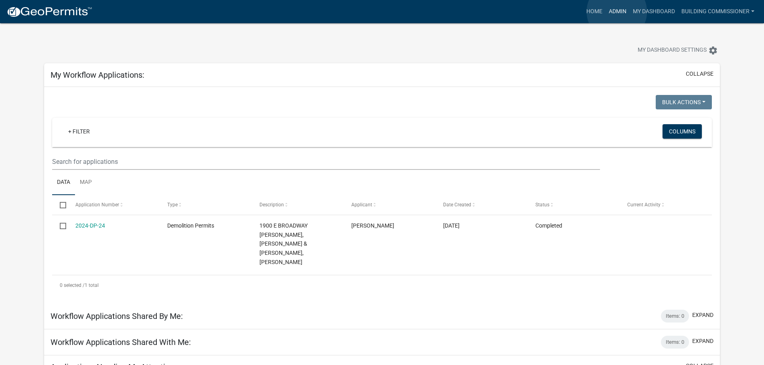 The image size is (764, 365). I want to click on span: Demolition Permits, so click(190, 226).